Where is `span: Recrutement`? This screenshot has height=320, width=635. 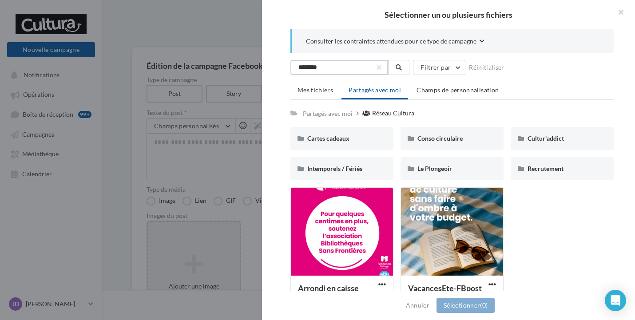
span: Recrutement is located at coordinates (545, 168).